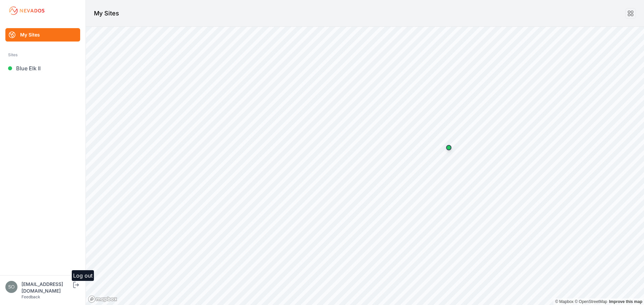 The width and height of the screenshot is (644, 305). What do you see at coordinates (42, 35) in the screenshot?
I see `a: My Sites` at bounding box center [42, 35].